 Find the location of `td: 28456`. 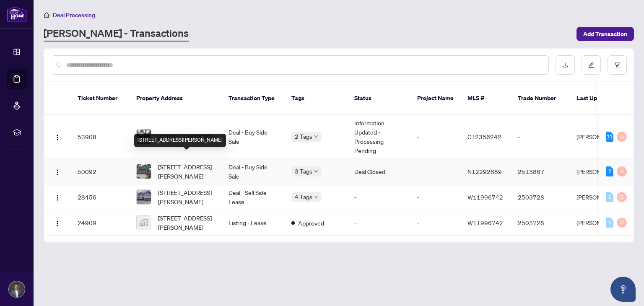

td: 28456 is located at coordinates (100, 197).